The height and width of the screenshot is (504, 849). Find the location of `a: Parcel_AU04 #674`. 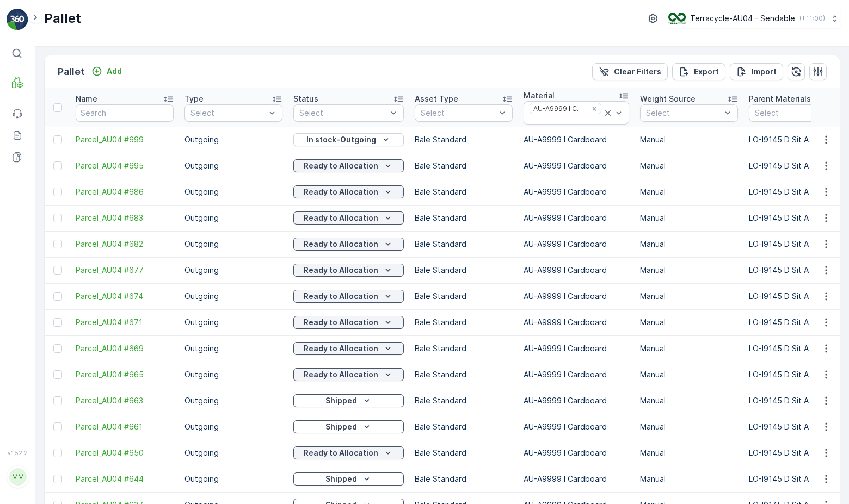

a: Parcel_AU04 #674 is located at coordinates (125, 297).